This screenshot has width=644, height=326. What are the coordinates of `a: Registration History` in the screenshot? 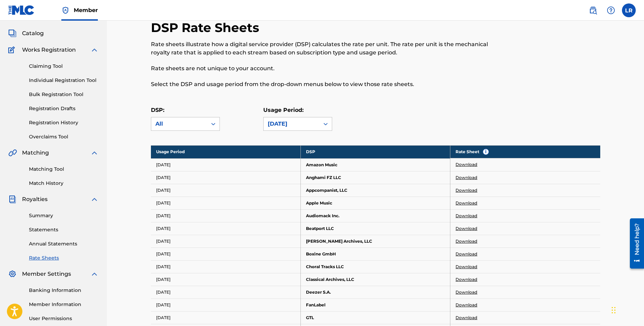 It's located at (64, 123).